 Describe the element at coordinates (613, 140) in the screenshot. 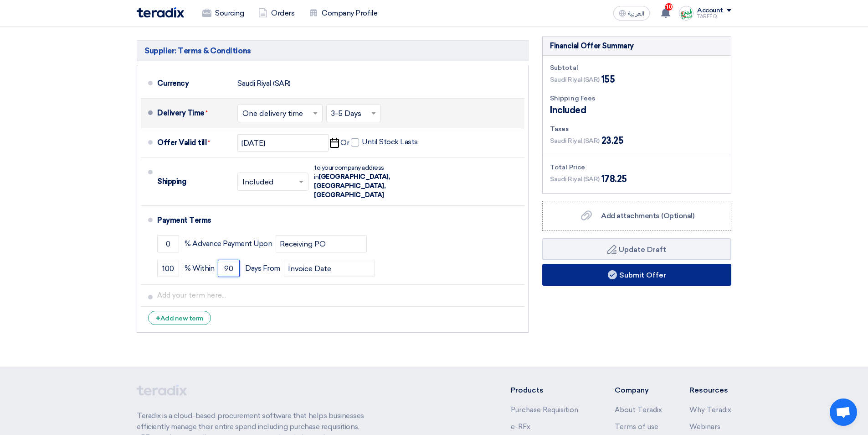

I see `span: 23.25` at that location.